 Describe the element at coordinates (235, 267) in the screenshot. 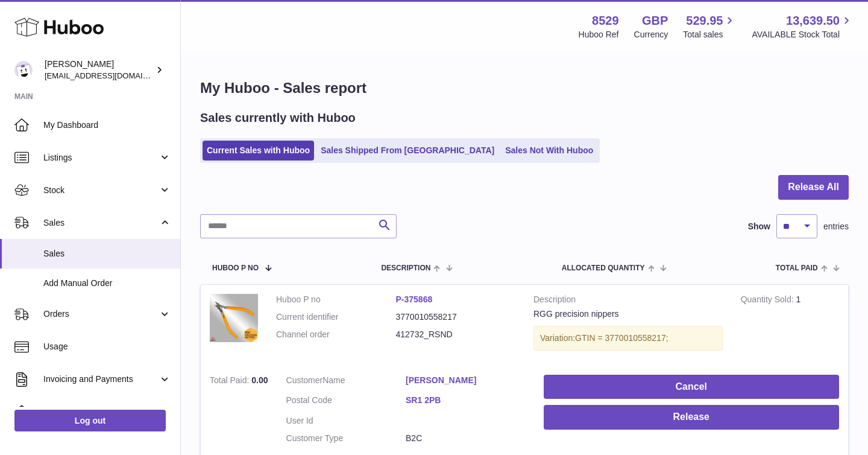

I see `span: Huboo P no` at that location.